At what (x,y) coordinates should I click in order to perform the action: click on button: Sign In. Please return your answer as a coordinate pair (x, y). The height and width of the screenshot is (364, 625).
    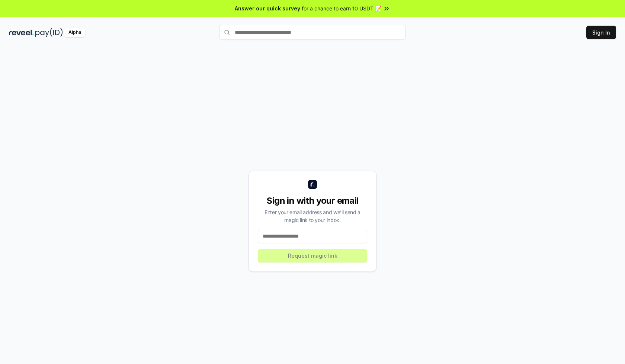
    Looking at the image, I should click on (601, 32).